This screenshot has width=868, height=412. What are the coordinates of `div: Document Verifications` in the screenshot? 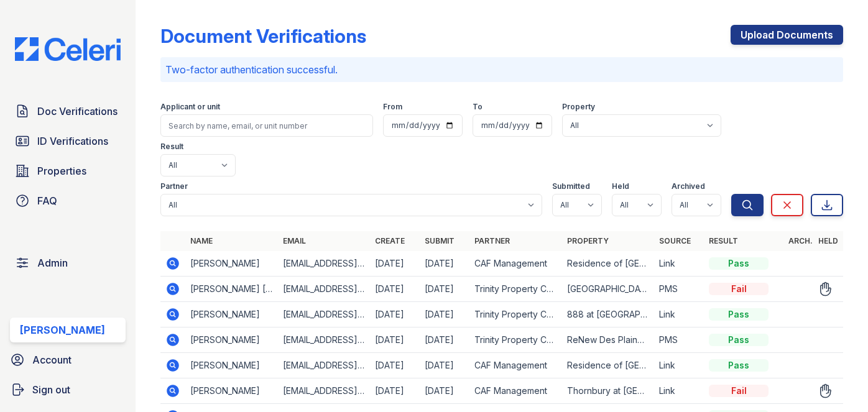 It's located at (263, 36).